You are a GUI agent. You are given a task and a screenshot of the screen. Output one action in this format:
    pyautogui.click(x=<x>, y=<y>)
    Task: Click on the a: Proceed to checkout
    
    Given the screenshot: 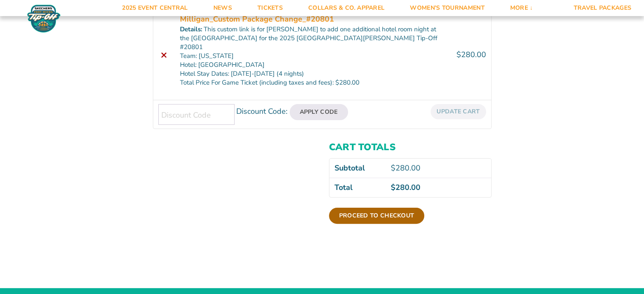 What is the action you would take?
    pyautogui.click(x=376, y=216)
    